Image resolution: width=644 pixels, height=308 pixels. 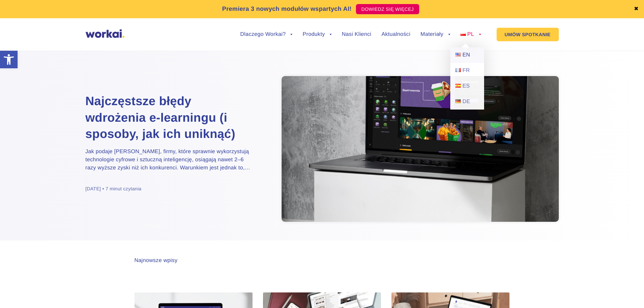 What do you see at coordinates (467, 70) in the screenshot?
I see `a: FR` at bounding box center [467, 70].